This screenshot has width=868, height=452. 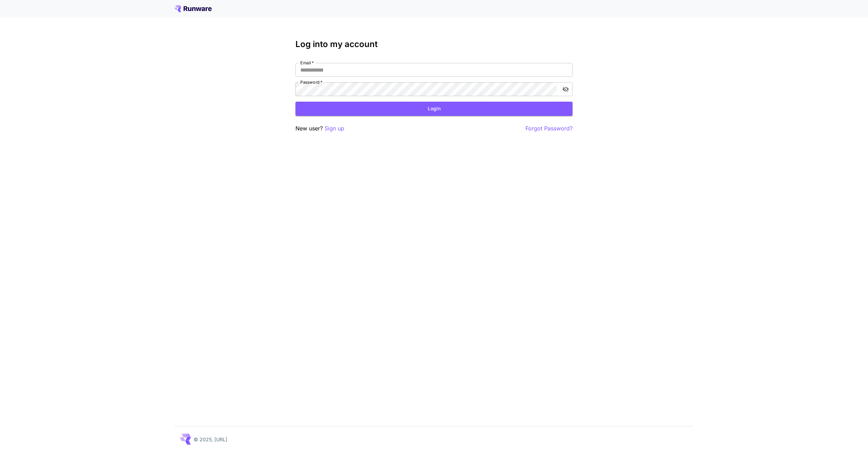 What do you see at coordinates (434, 45) in the screenshot?
I see `h3: Log into my account` at bounding box center [434, 45].